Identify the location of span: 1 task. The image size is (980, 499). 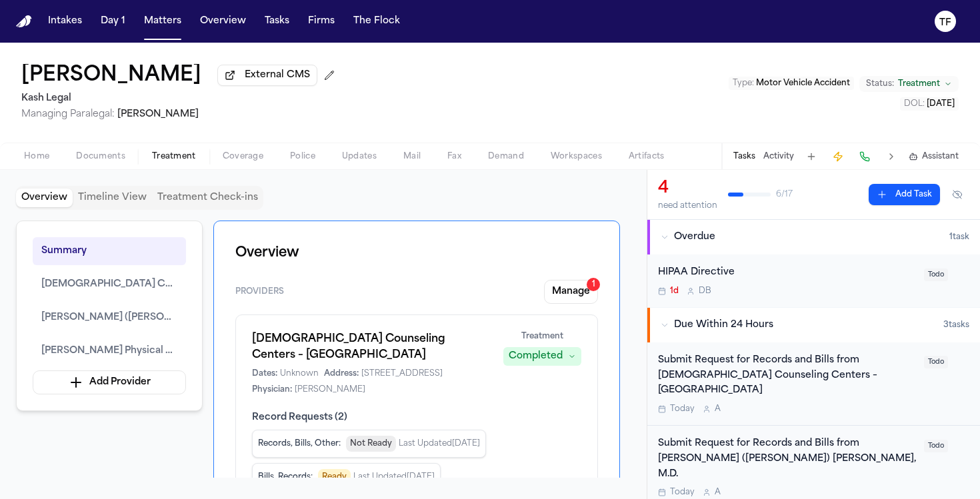
(959, 238).